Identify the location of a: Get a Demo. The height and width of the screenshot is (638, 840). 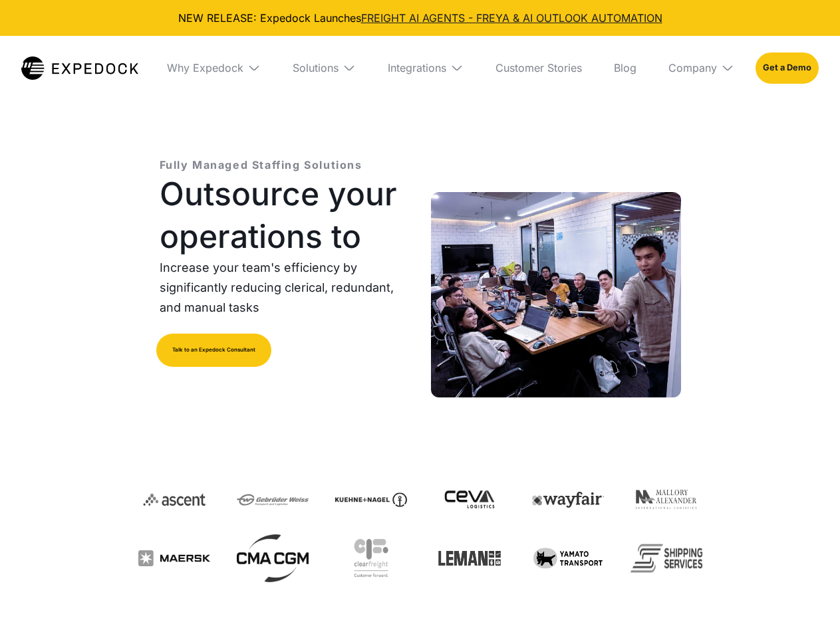
(787, 68).